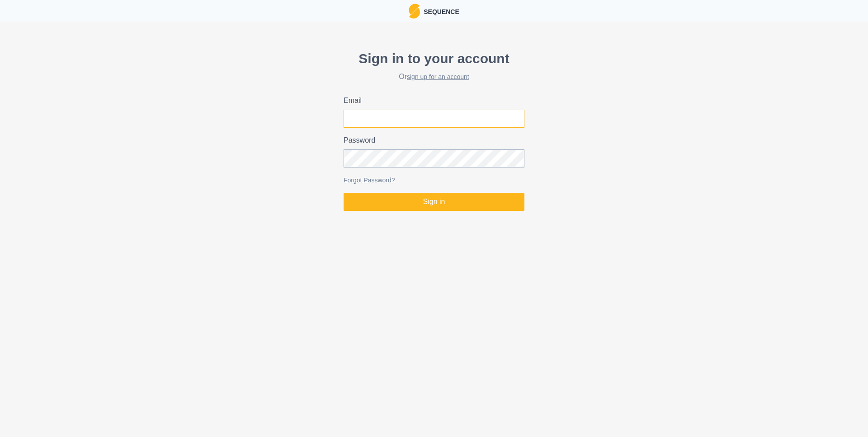 The width and height of the screenshot is (868, 437). Describe the element at coordinates (434, 202) in the screenshot. I see `button: Sign in` at that location.